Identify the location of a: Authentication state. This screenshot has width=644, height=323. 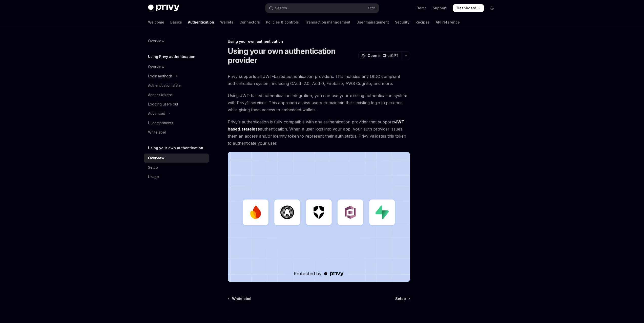
(176, 85).